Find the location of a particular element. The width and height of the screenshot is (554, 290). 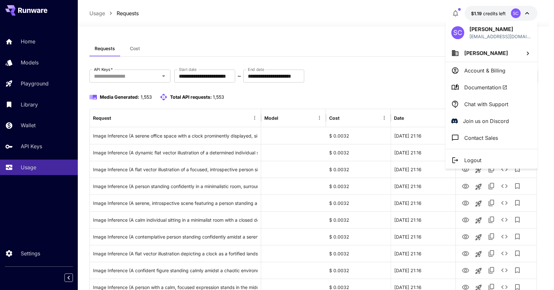

div: contact@projectheight.com is located at coordinates (501, 36).